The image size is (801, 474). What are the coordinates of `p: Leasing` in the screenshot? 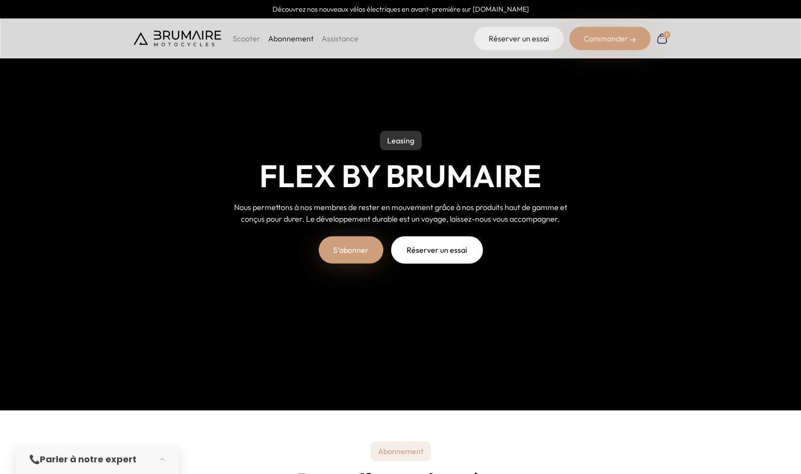 It's located at (401, 140).